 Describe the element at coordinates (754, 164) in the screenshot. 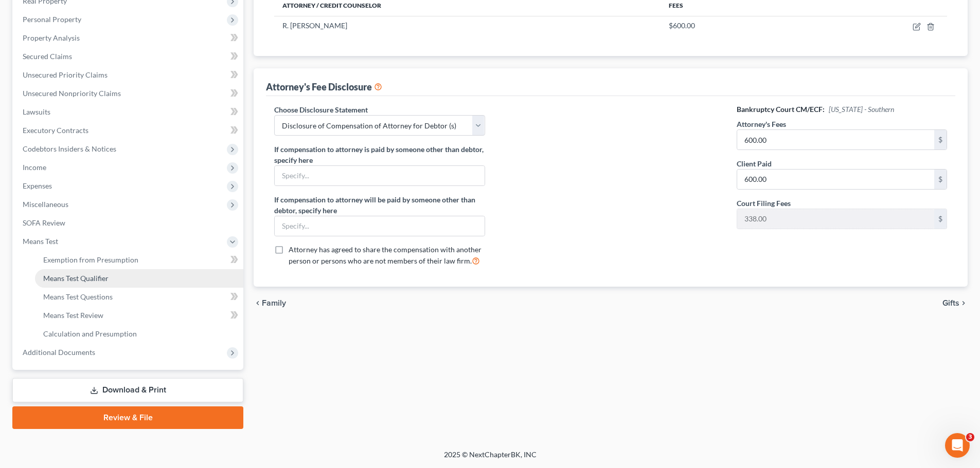

I see `label: Client Paid` at that location.